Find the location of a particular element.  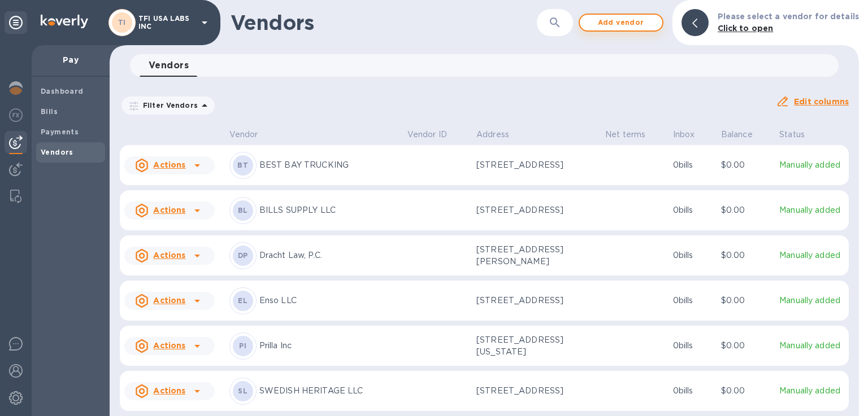

b: TI is located at coordinates (122, 22).